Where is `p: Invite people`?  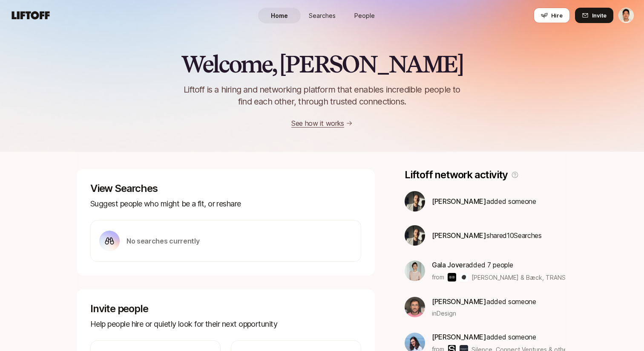
p: Invite people is located at coordinates (226, 309).